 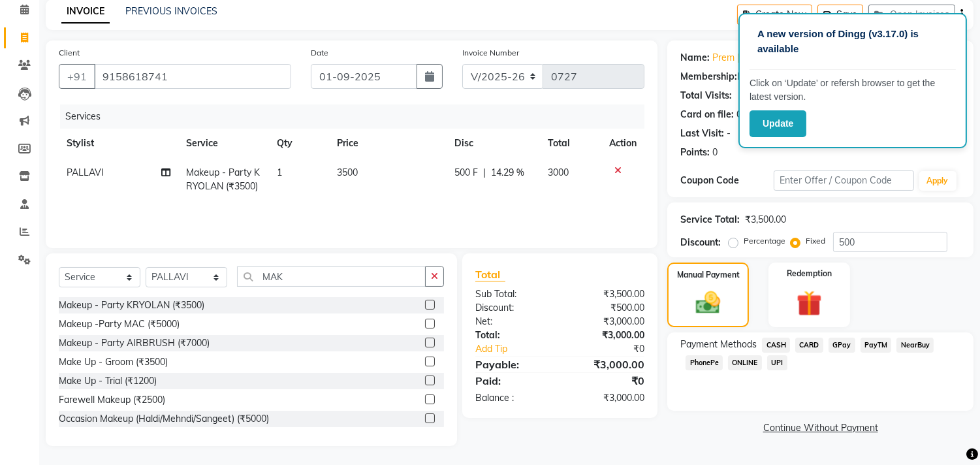 I want to click on span: 1, so click(x=279, y=173).